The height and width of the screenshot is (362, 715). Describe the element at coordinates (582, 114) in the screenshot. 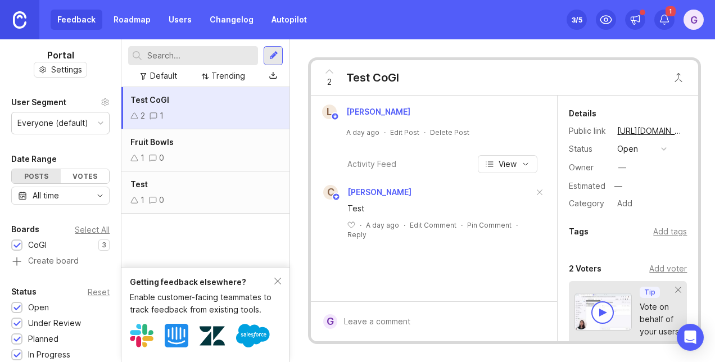

I see `div: Details` at that location.